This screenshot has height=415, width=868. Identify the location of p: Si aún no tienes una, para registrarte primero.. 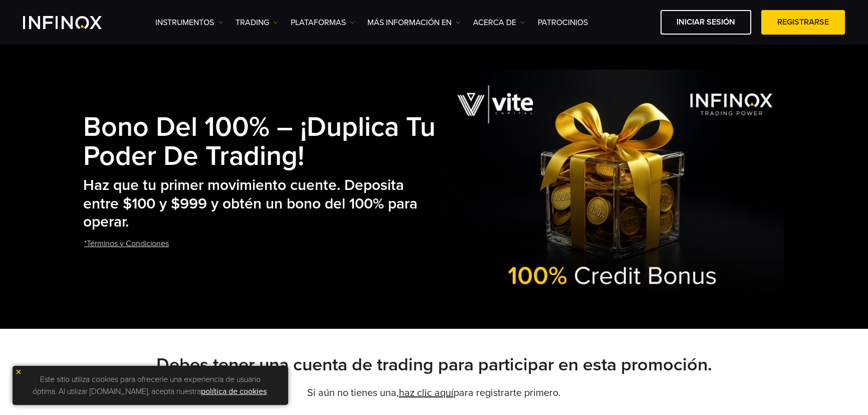
(434, 393).